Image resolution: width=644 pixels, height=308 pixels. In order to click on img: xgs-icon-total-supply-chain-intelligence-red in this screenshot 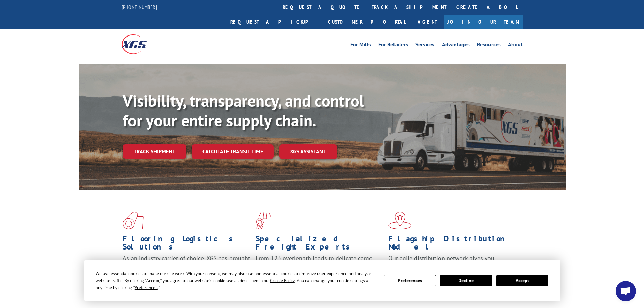, I will do `click(133, 220)`.